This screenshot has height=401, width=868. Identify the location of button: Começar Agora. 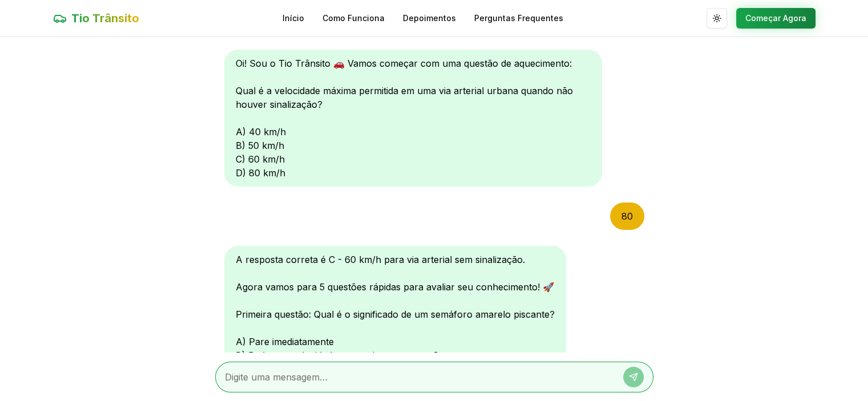
(775, 18).